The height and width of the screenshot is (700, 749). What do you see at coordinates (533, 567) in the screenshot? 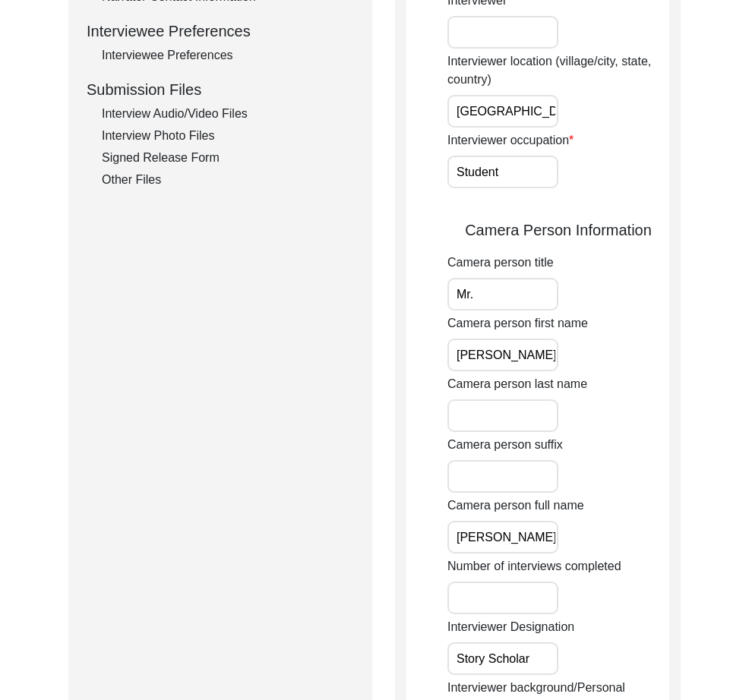
I see `label: Number of interviews completed` at bounding box center [533, 567].